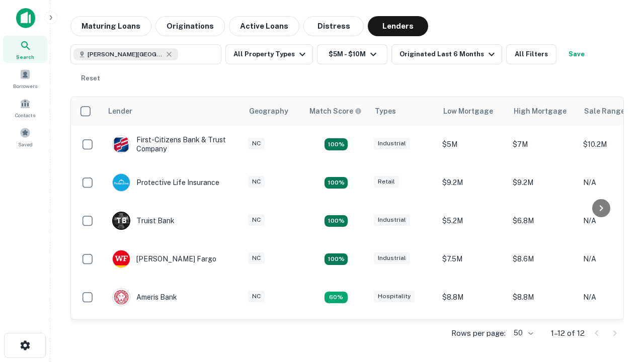 This screenshot has width=644, height=362. I want to click on button: Save your search to get updates of matches that match your search criteria., so click(576, 54).